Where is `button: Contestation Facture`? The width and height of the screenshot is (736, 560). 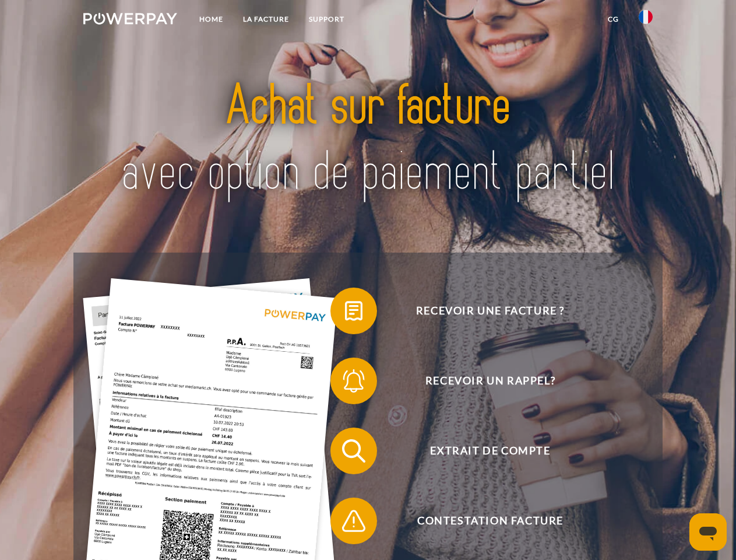
button: Contestation Facture is located at coordinates (482, 521).